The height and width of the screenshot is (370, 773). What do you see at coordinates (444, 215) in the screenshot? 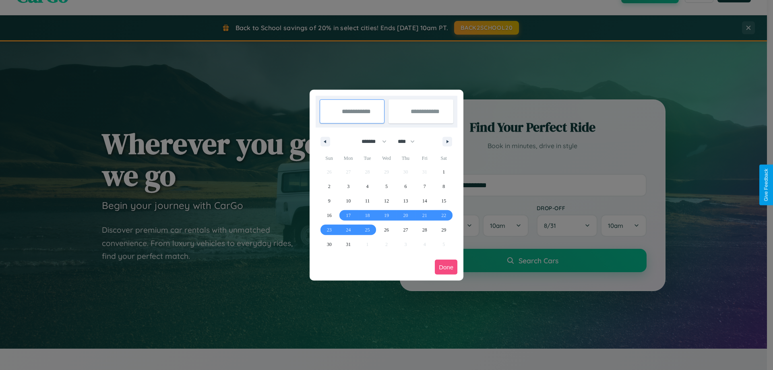
I see `button: 22` at bounding box center [444, 215].